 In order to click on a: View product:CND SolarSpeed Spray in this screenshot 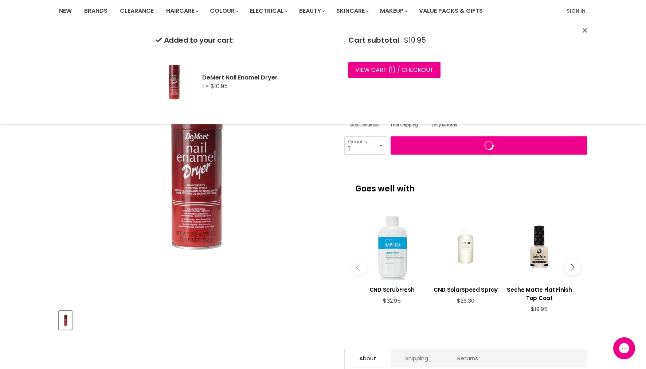, I will do `click(466, 288)`.